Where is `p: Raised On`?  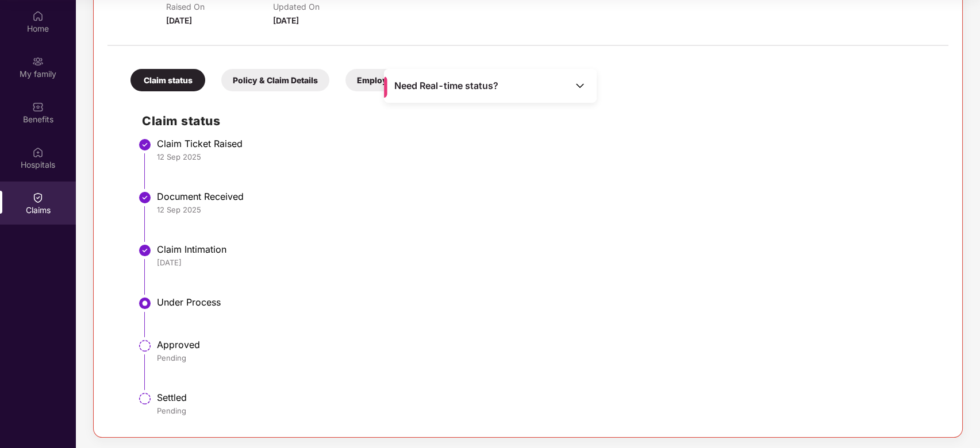
p: Raised On is located at coordinates (220, 6).